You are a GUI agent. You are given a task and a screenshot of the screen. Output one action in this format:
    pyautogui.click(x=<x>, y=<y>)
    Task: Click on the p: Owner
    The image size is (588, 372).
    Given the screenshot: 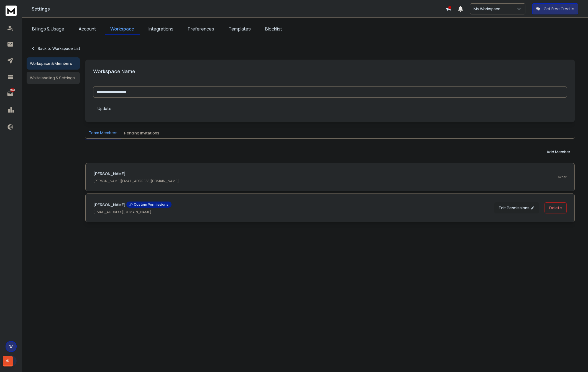 What is the action you would take?
    pyautogui.click(x=562, y=177)
    